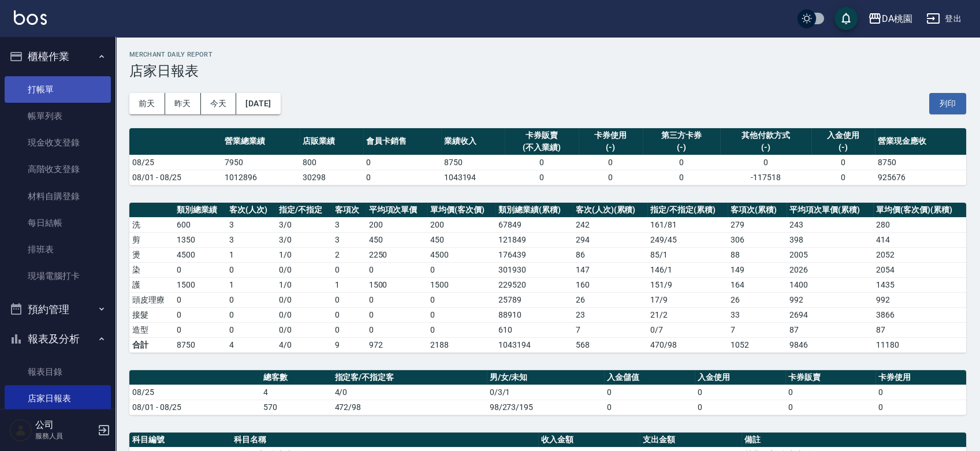 The height and width of the screenshot is (451, 980). What do you see at coordinates (687, 330) in the screenshot?
I see `td: 0 / 7` at bounding box center [687, 330].